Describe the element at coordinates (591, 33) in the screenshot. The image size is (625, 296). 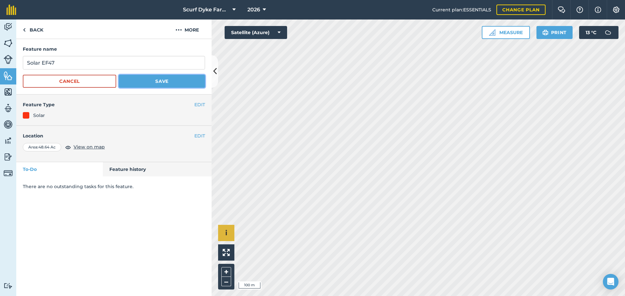
I see `span: 13 ° C` at that location.